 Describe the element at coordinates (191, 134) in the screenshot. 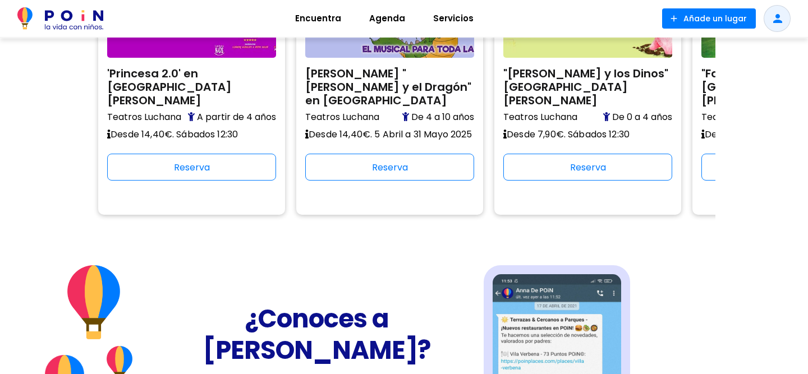

I see `p: Desde 14,40€. Sábados 12:30` at that location.